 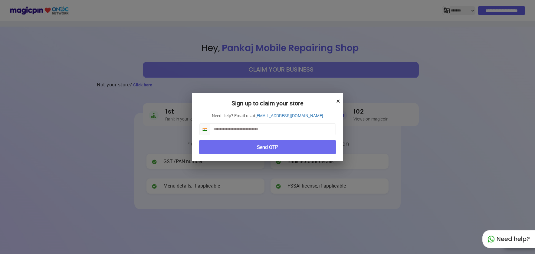 I want to click on p: Need Help? Email us at, so click(x=267, y=116).